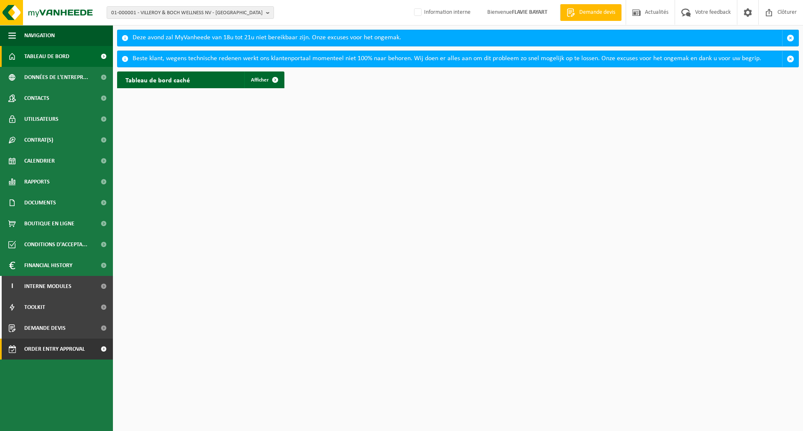  Describe the element at coordinates (457, 59) in the screenshot. I see `div: Beste klant, wegens technische redenen werkt ons klantenportaal momenteel niet 100% naar behoren....` at that location.